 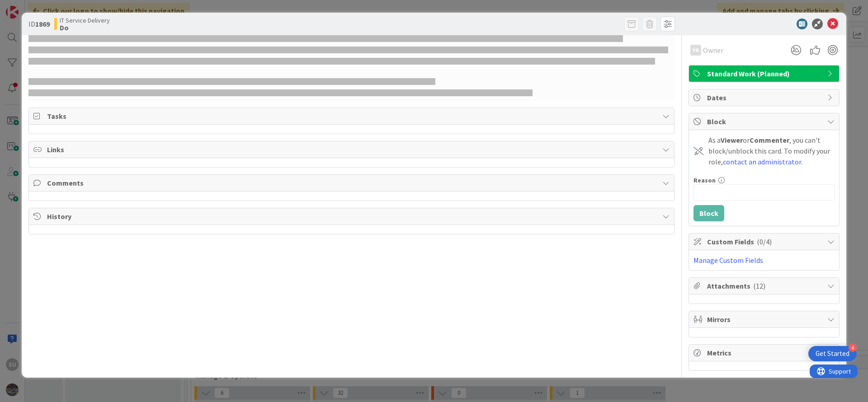 What do you see at coordinates (765, 353) in the screenshot?
I see `span: Metrics` at bounding box center [765, 353].